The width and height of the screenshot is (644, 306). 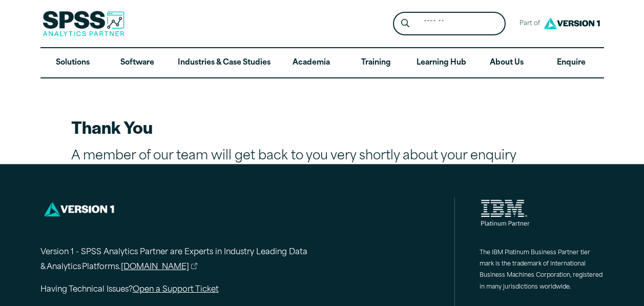 What do you see at coordinates (73, 63) in the screenshot?
I see `a: Solutions` at bounding box center [73, 63].